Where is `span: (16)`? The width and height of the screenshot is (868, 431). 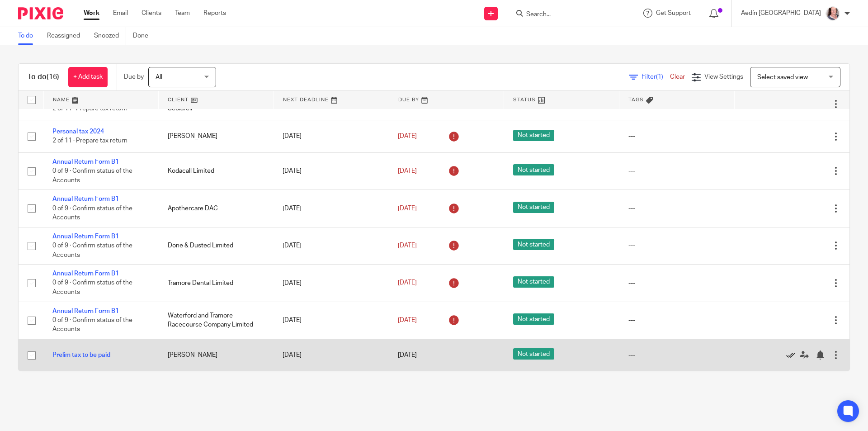 span: (16) is located at coordinates (53, 77).